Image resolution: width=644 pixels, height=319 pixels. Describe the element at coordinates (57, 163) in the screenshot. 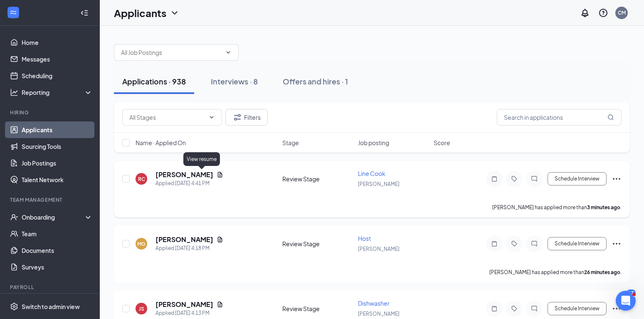

I see `a: Job Postings` at that location.